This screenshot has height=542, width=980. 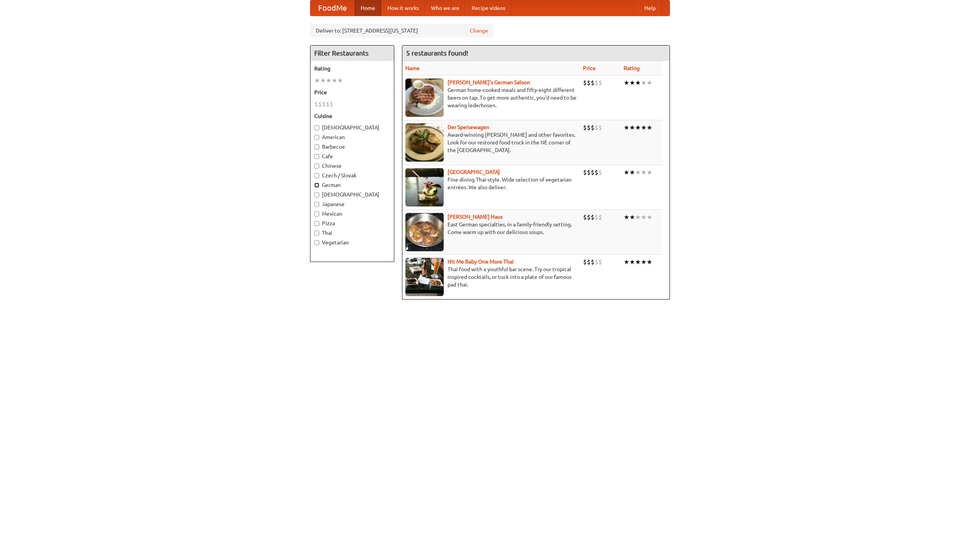 What do you see at coordinates (352, 243) in the screenshot?
I see `label: Vegetarian` at bounding box center [352, 243].